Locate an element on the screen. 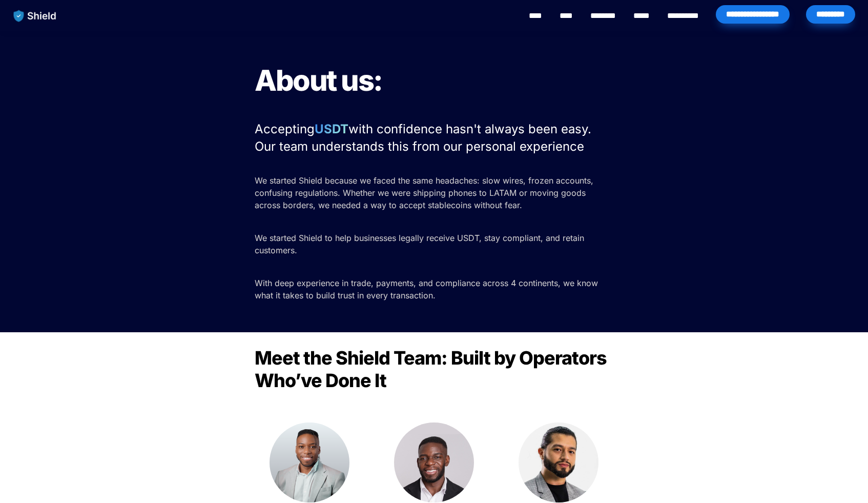 This screenshot has height=503, width=868. span: Accepting is located at coordinates (285, 128).